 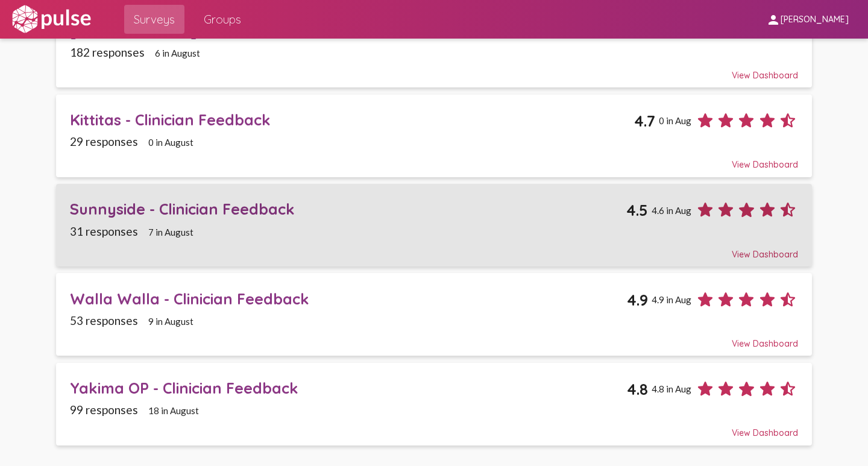 I want to click on span: 7 in August, so click(x=170, y=232).